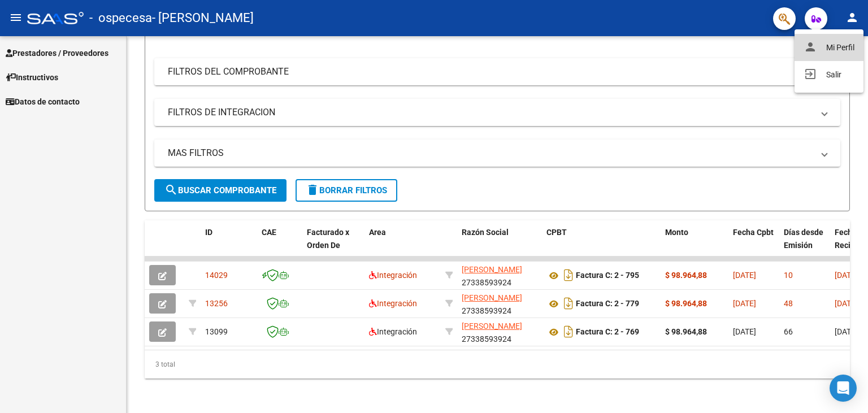 The width and height of the screenshot is (868, 413). I want to click on span: Instructivos, so click(32, 77).